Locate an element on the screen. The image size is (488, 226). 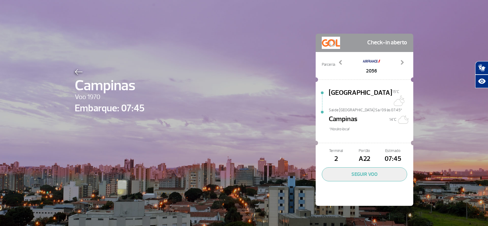
button: SEGUIR VOO is located at coordinates (365, 174).